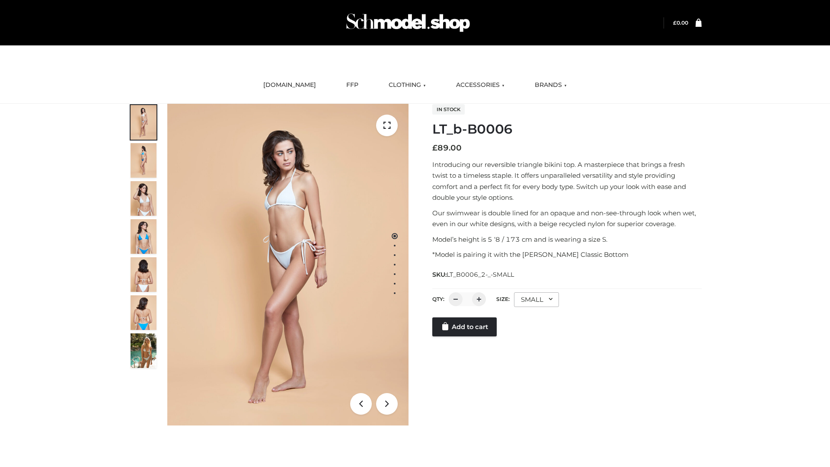  Describe the element at coordinates (537, 300) in the screenshot. I see `div: SMALL` at that location.